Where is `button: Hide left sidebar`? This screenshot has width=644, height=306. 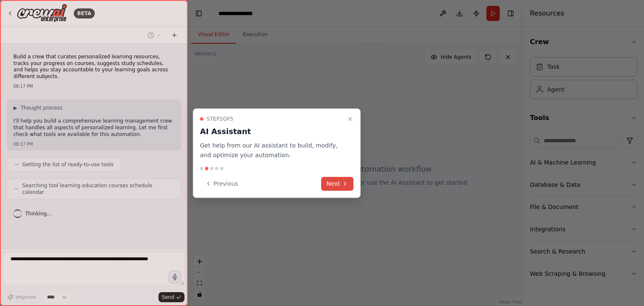
button: Hide left sidebar is located at coordinates (199, 13).